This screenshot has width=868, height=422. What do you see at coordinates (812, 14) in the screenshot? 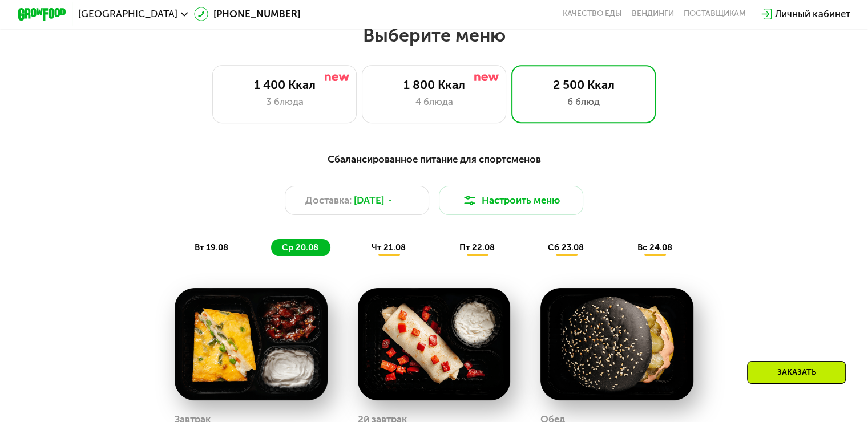
I see `div: Личный кабинет` at bounding box center [812, 14].